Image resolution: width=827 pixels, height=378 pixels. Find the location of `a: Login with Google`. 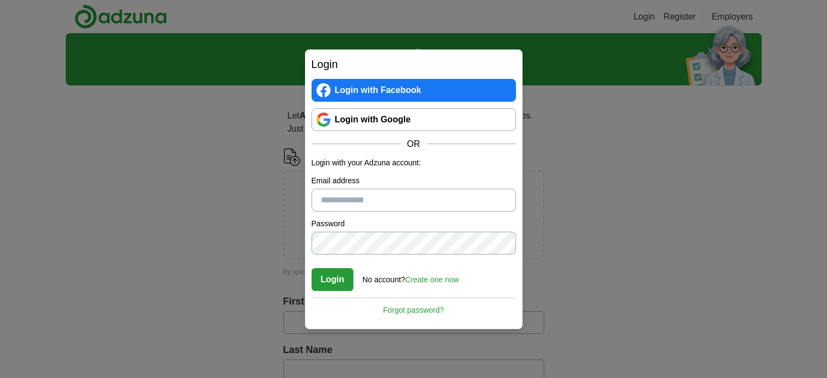

a: Login with Google is located at coordinates (414, 120).